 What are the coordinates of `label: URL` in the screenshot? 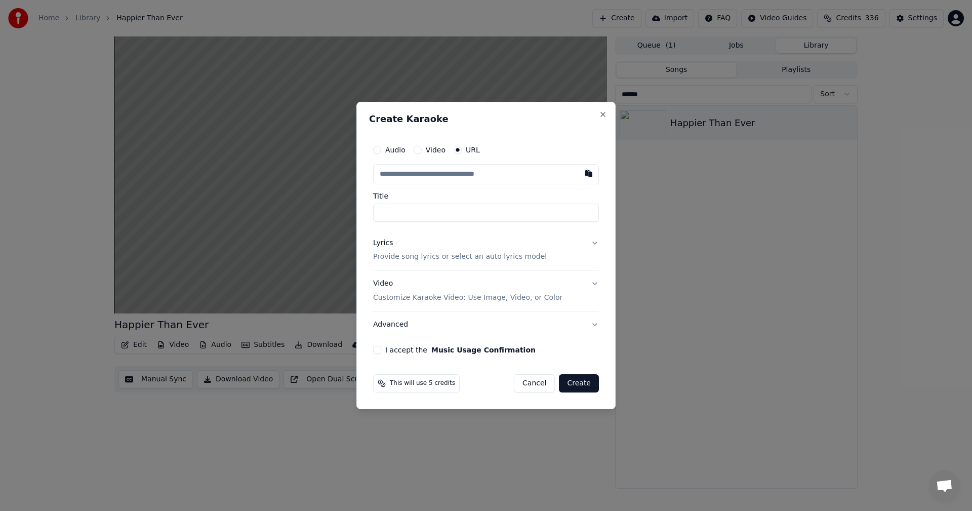 It's located at (473, 150).